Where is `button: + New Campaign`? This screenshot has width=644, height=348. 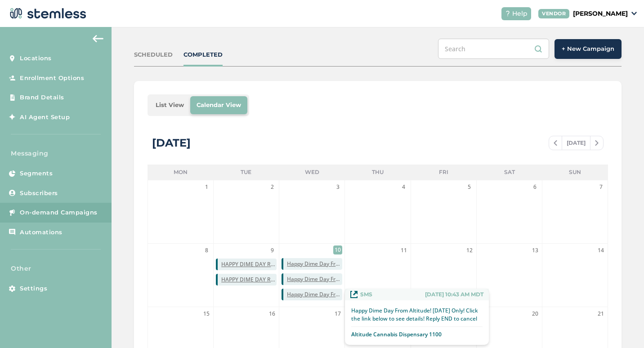
button: + New Campaign is located at coordinates (588, 49).